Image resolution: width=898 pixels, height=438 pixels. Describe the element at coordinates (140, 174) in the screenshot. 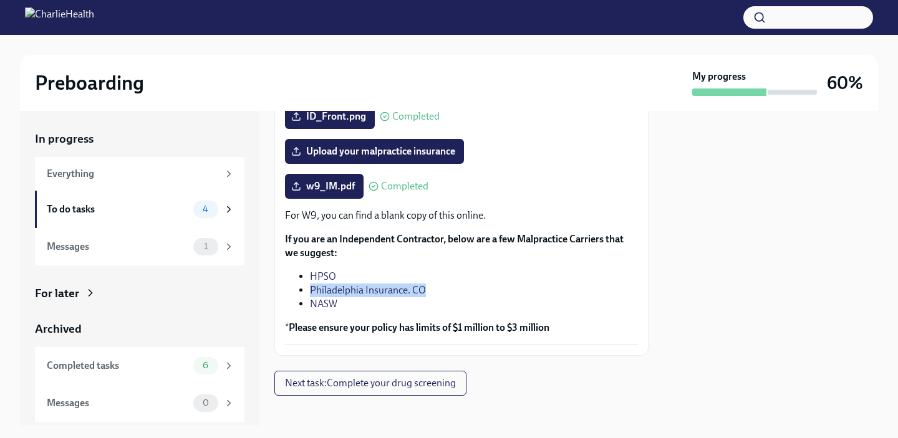

I see `a: Everything` at that location.